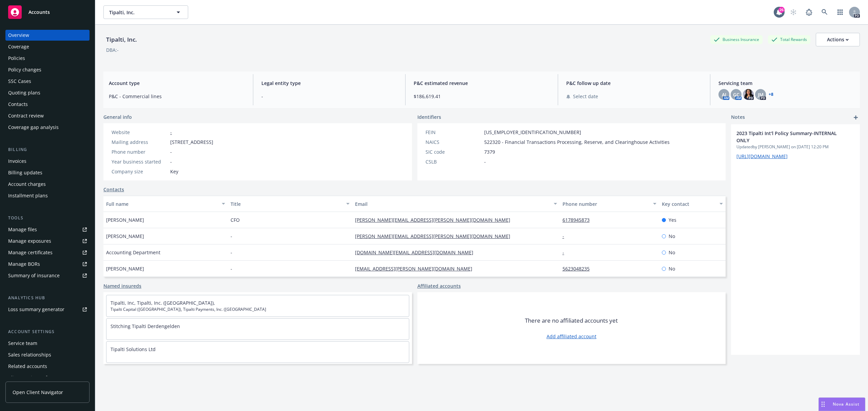 Image resolution: width=868 pixels, height=411 pixels. What do you see at coordinates (453, 162) in the screenshot?
I see `div: CSLB` at bounding box center [453, 162].